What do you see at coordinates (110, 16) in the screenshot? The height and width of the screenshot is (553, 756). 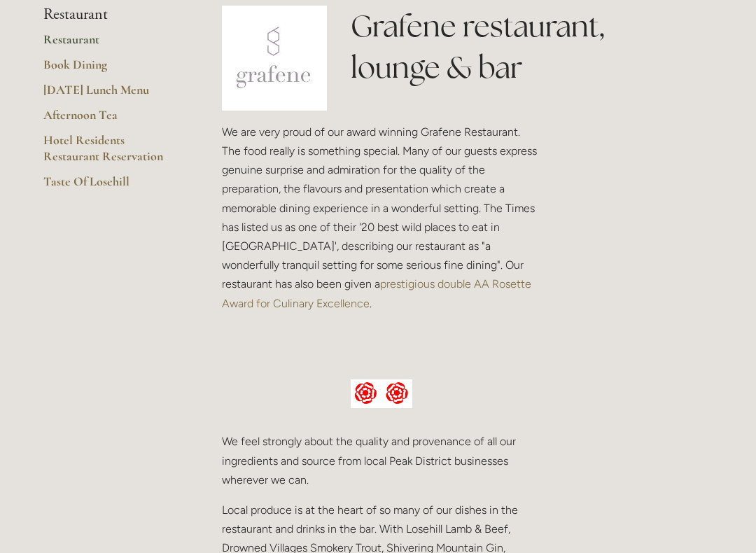 I see `li: Restaurant` at bounding box center [110, 16].